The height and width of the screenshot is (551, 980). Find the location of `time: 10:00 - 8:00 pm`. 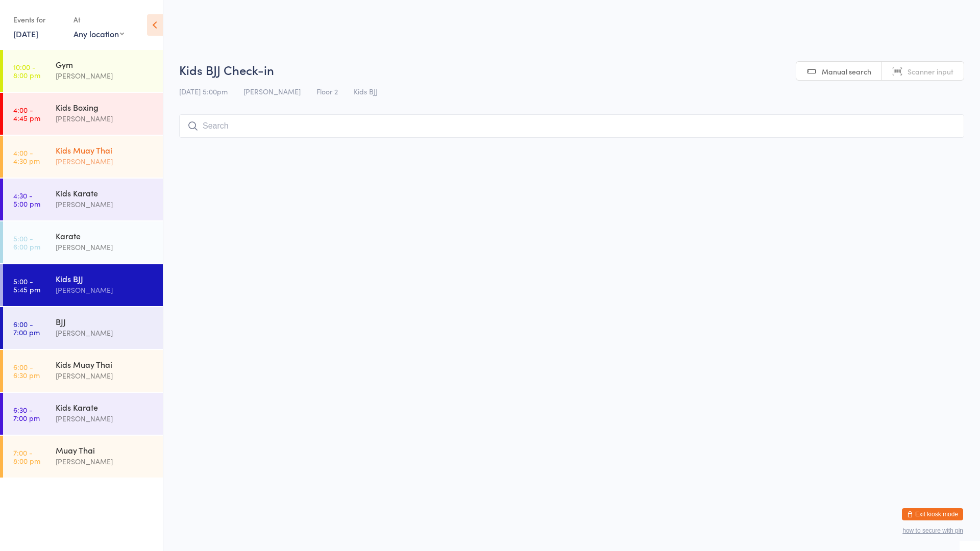

time: 10:00 - 8:00 pm is located at coordinates (27, 71).